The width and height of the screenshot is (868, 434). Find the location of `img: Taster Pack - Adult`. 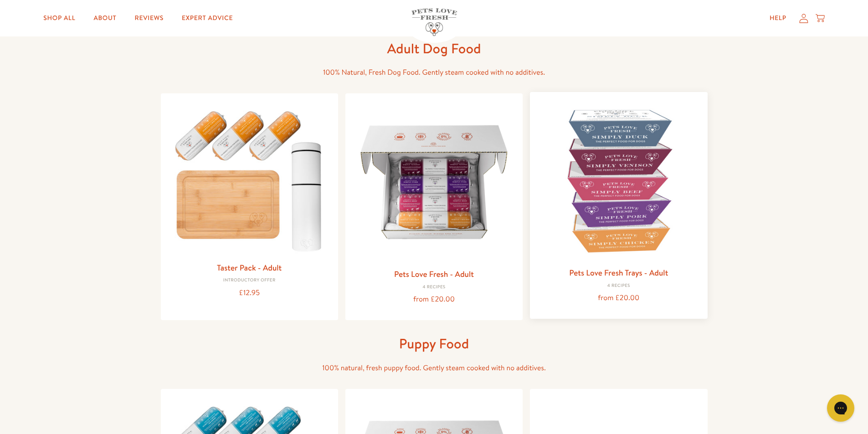

img: Taster Pack - Adult is located at coordinates (249, 178).